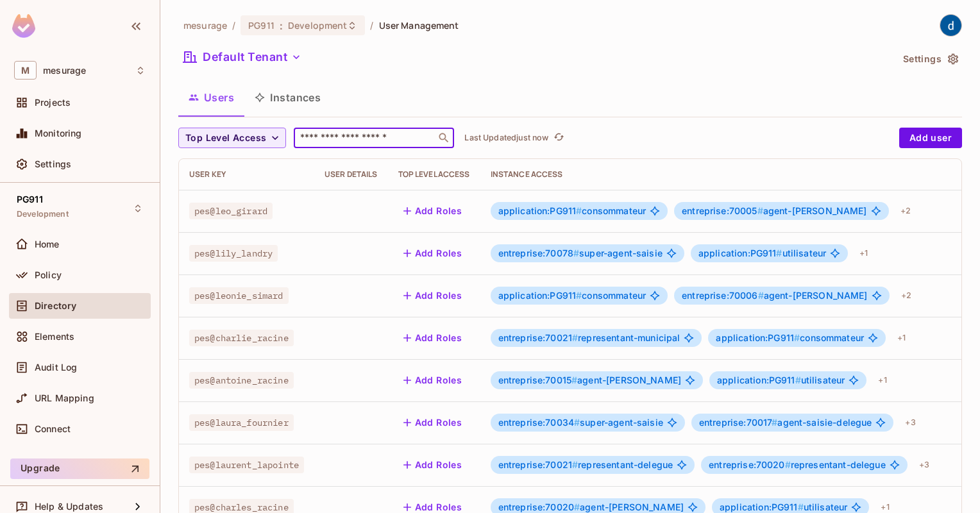  Describe the element at coordinates (68, 506) in the screenshot. I see `span: Help & Updates` at that location.